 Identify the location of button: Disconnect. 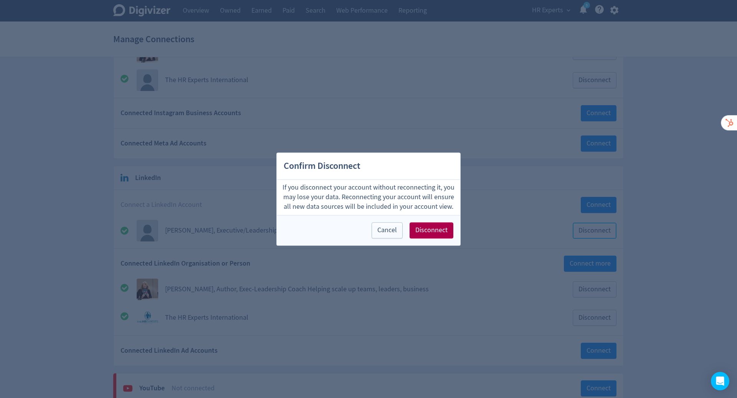
(431, 230).